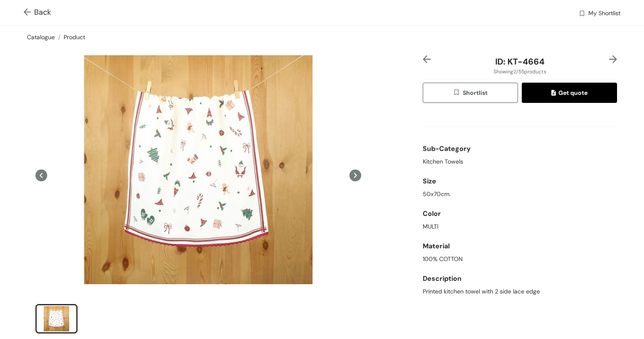 The width and height of the screenshot is (644, 339). What do you see at coordinates (520, 161) in the screenshot?
I see `div: Kitchen Towels` at bounding box center [520, 161].